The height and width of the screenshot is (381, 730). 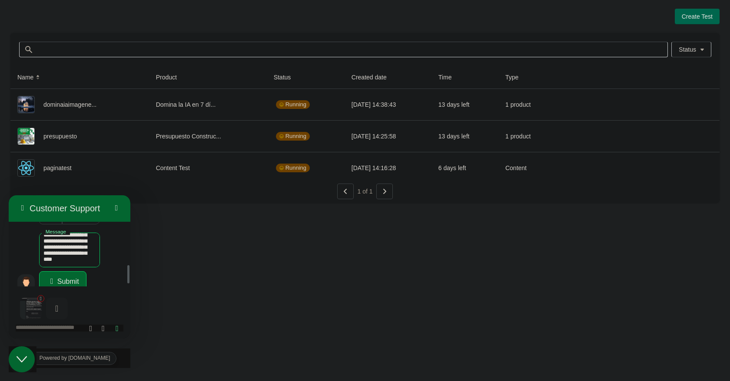 I want to click on span: presupuesto, so click(x=60, y=136).